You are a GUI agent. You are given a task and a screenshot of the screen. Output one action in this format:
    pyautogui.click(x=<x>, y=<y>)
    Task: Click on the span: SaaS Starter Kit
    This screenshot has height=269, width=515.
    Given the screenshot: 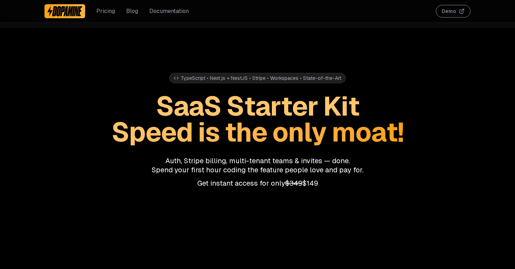 What is the action you would take?
    pyautogui.click(x=258, y=106)
    